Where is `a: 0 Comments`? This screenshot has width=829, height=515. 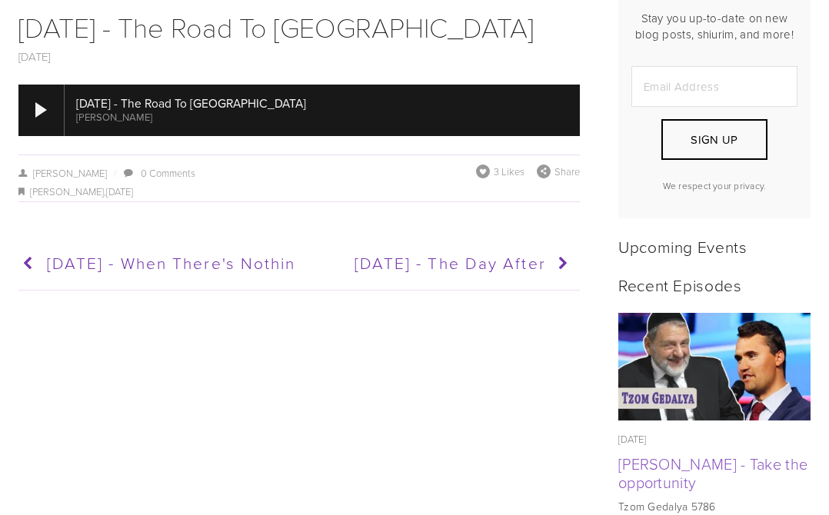
a: 0 Comments is located at coordinates (168, 173).